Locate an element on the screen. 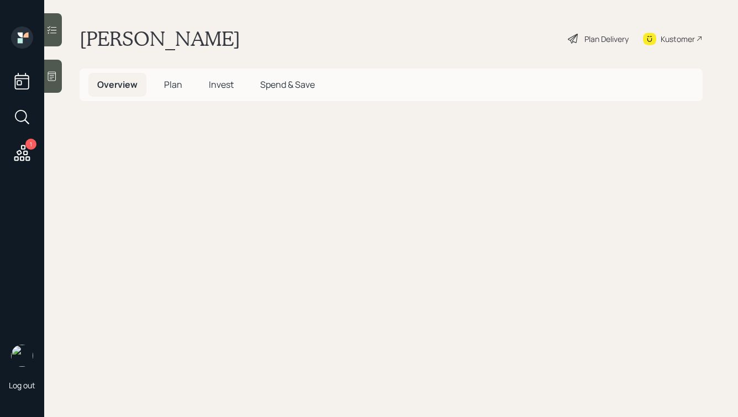  div: 1 is located at coordinates (31, 144).